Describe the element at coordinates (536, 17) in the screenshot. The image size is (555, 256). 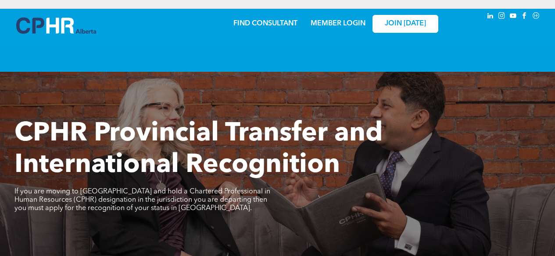
I see `a: Social network` at that location.